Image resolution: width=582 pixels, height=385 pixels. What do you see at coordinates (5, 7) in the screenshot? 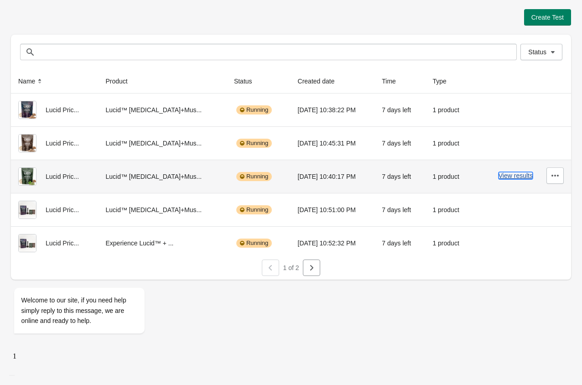
I see `span: 1` at bounding box center [5, 7].